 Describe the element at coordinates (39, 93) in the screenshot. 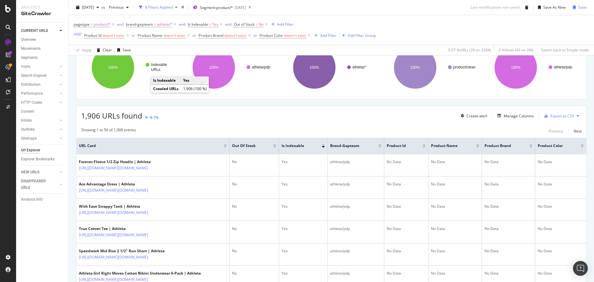

I see `a: Performance` at that location.